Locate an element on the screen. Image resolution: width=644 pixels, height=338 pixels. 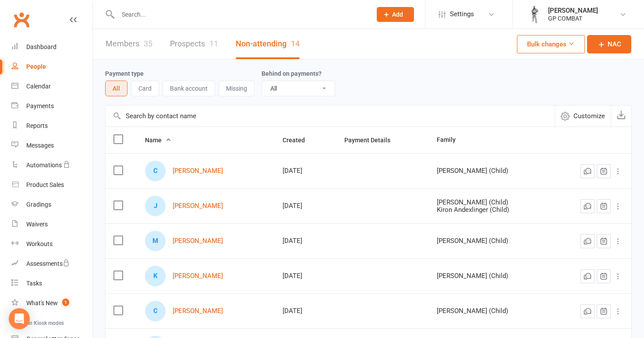
a: Automations is located at coordinates (52, 165).